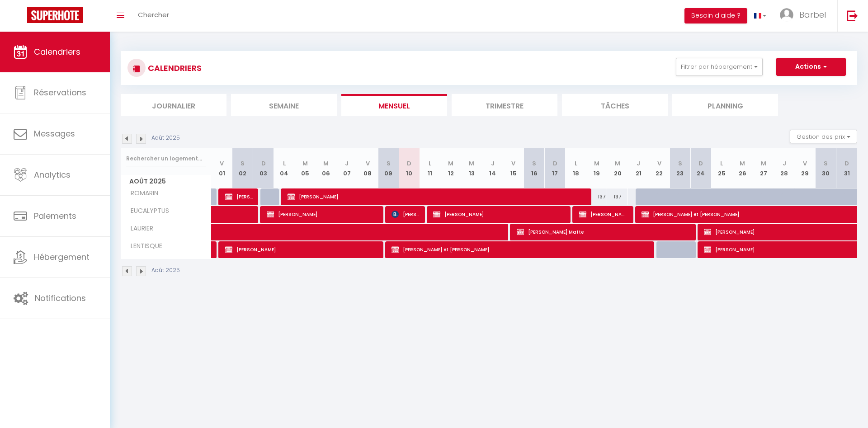  I want to click on th: 20, so click(617, 168).